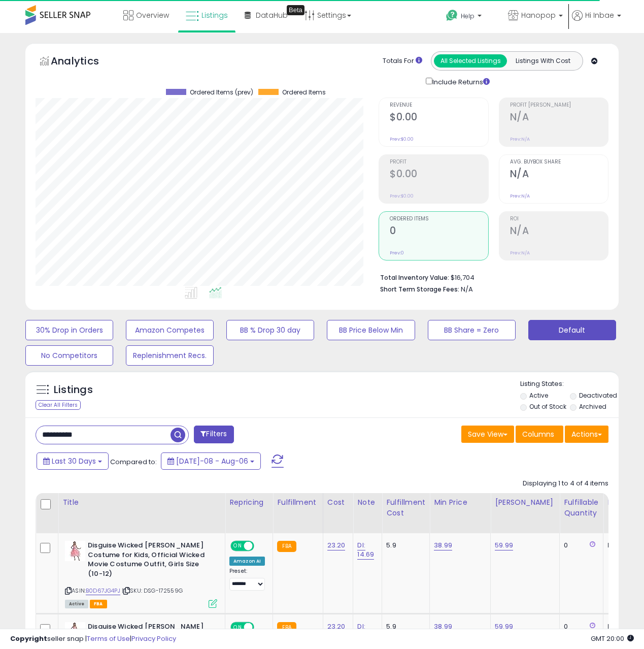 The image size is (644, 649). I want to click on button: 30% Drop in Orders, so click(69, 330).